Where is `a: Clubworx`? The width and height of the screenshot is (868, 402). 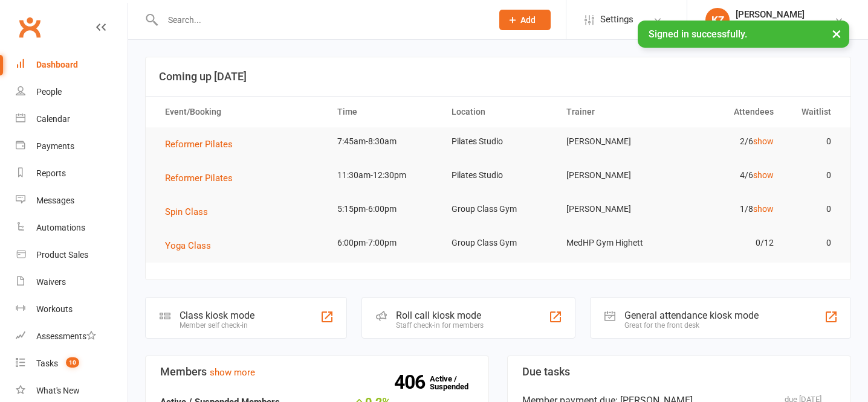 a: Clubworx is located at coordinates (29, 28).